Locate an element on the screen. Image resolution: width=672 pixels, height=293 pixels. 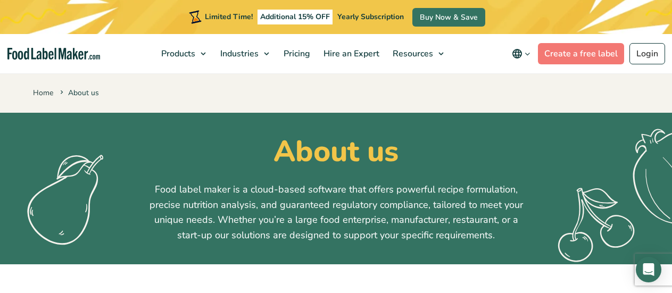
span: About us is located at coordinates (78, 93).